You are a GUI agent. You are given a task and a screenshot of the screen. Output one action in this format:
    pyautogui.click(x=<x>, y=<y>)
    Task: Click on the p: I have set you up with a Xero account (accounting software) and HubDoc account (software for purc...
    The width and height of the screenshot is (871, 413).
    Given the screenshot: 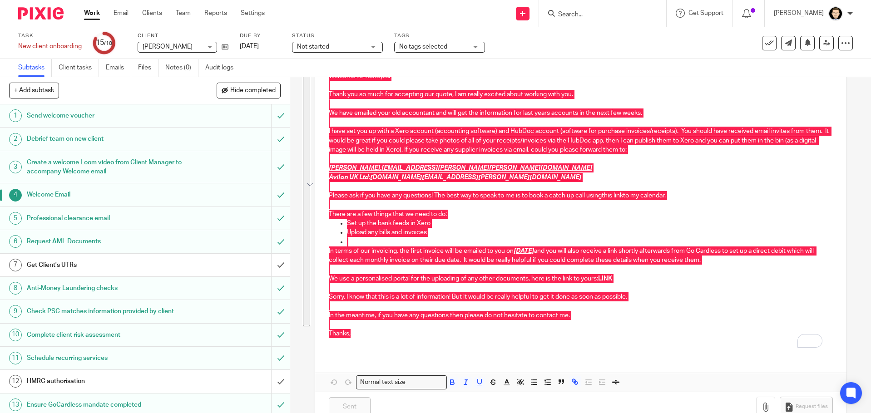 What is the action you would take?
    pyautogui.click(x=581, y=140)
    